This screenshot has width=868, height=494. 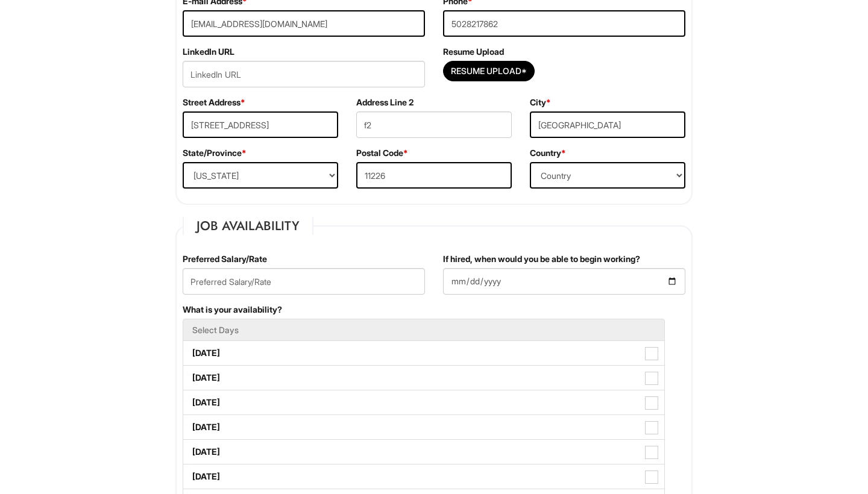 What do you see at coordinates (473, 52) in the screenshot?
I see `label: Resume Upload` at bounding box center [473, 52].